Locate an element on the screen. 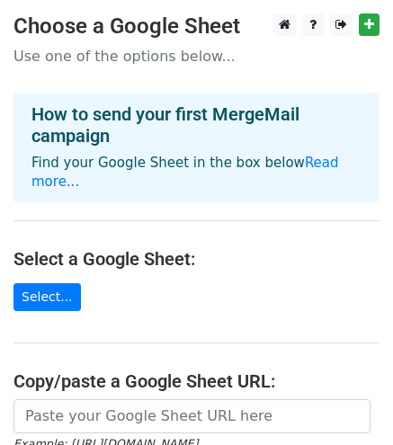  h4: How to send your first MergeMail campaign is located at coordinates (196, 125).